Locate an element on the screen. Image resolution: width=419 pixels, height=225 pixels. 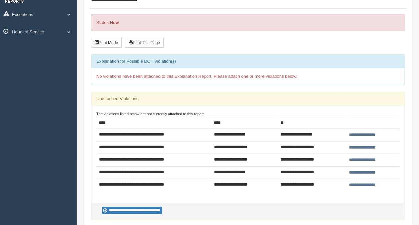
strong: New is located at coordinates (114, 22).